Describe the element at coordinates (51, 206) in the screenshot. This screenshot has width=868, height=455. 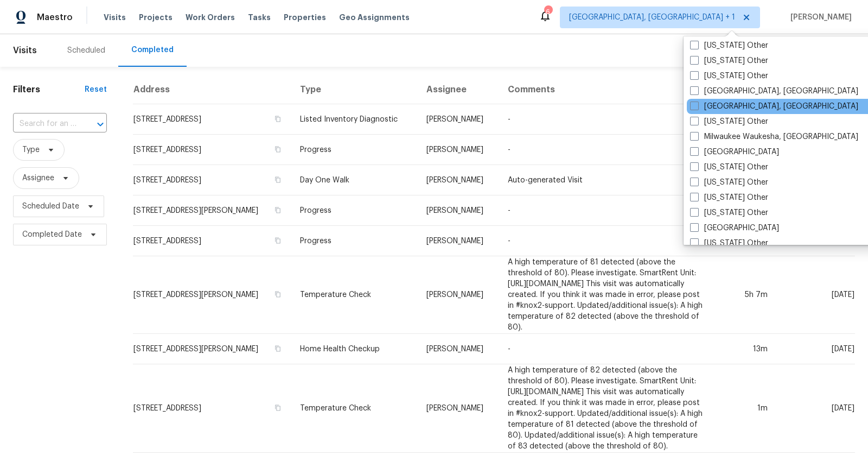
I see `span: Scheduled Date` at that location.